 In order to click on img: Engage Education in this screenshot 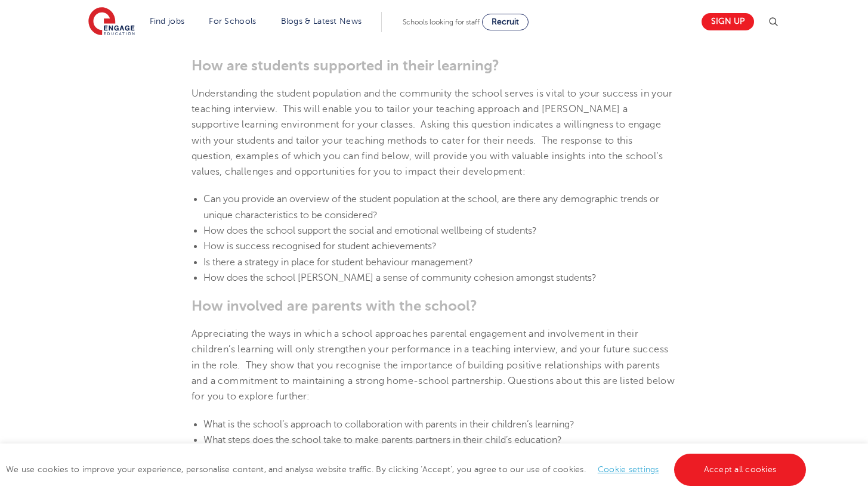, I will do `click(112, 22)`.